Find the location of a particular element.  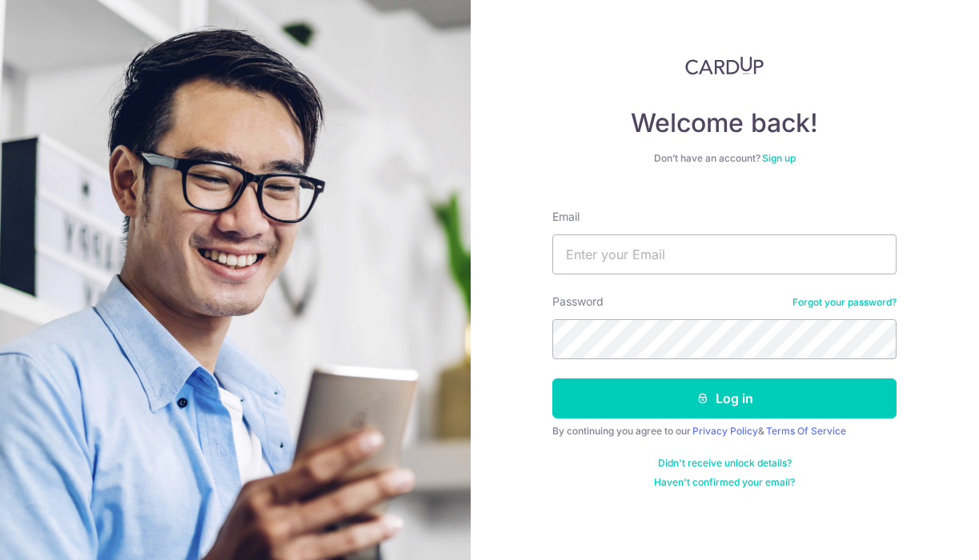

a: Didn't receive unlock details? is located at coordinates (724, 463).